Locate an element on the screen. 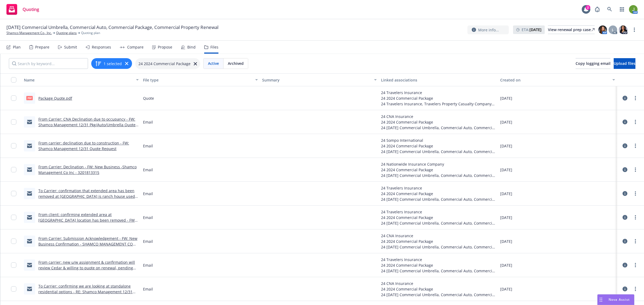 The height and width of the screenshot is (305, 644). a: Quoting plans is located at coordinates (66, 33).